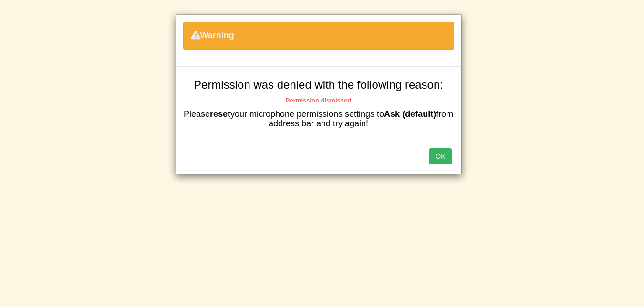 This screenshot has height=307, width=644. Describe the element at coordinates (318, 119) in the screenshot. I see `h4: Please your microphone permissions settings to from address bar and try again!` at that location.